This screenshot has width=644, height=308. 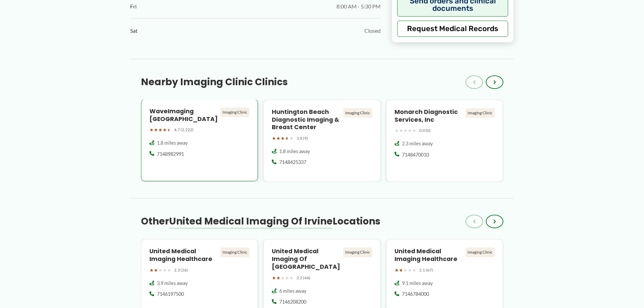 What do you see at coordinates (261, 221) in the screenshot?
I see `h3: Other Locations` at bounding box center [261, 221].